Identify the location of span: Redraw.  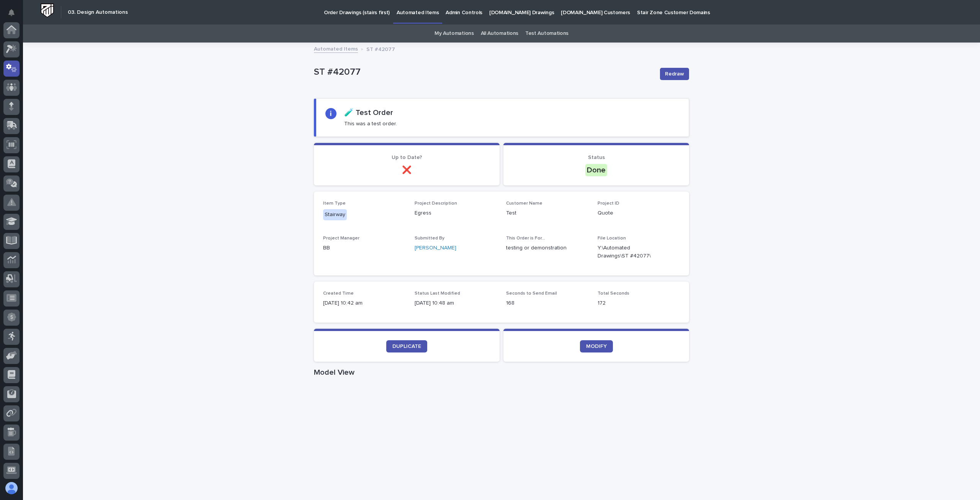
(675, 74).